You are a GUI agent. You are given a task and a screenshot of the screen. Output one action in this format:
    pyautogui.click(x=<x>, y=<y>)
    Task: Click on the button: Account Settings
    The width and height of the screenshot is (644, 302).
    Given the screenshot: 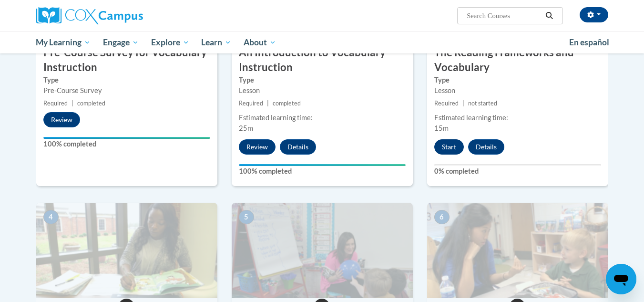 What is the action you would take?
    pyautogui.click(x=594, y=15)
    